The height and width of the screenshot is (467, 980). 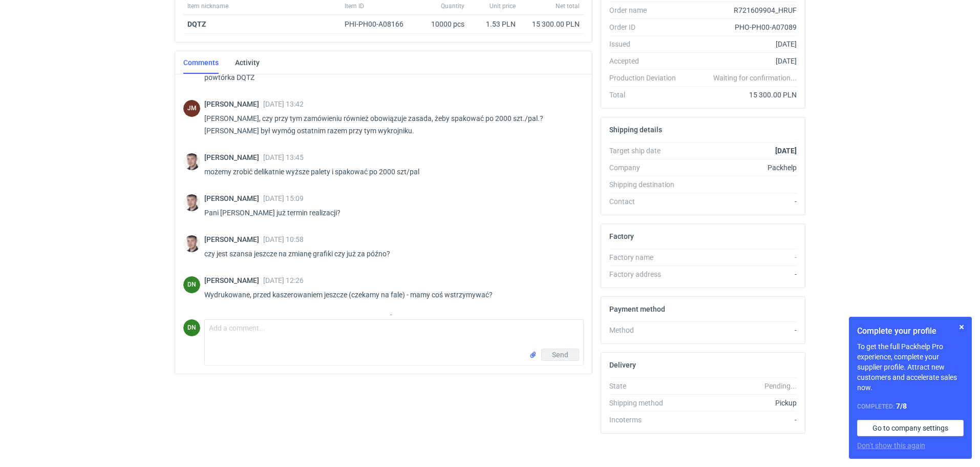 I want to click on span: unread, so click(x=384, y=317).